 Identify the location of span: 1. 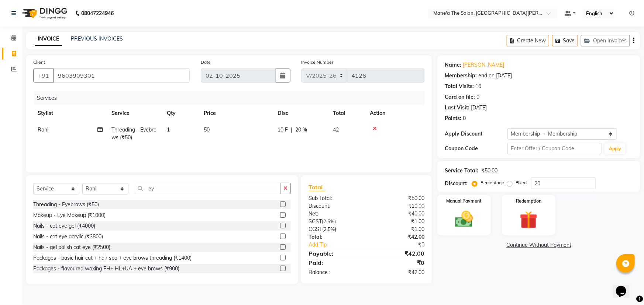
(169, 130).